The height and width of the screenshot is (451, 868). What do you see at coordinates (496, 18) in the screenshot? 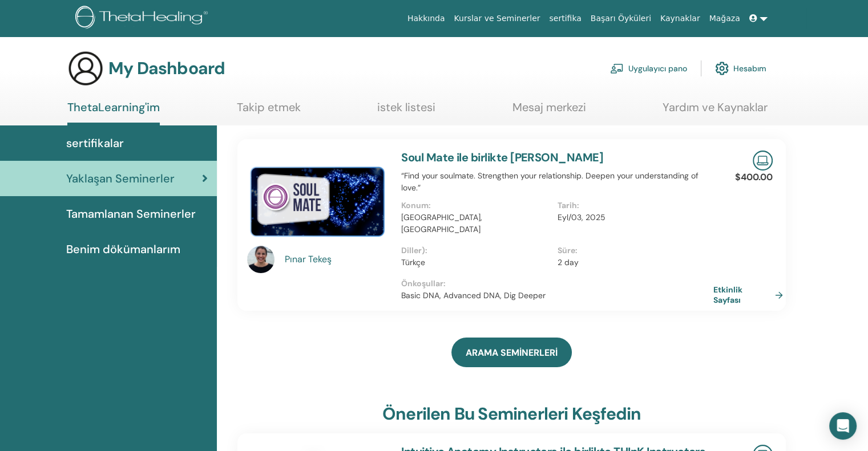
I see `a: Kurslar ve Seminerler` at bounding box center [496, 18].